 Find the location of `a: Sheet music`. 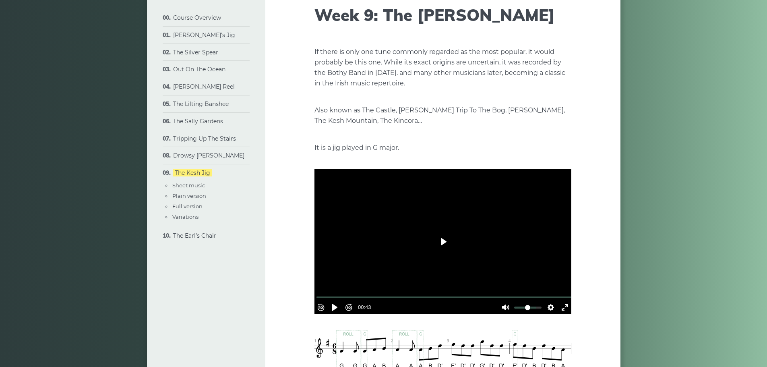

a: Sheet music is located at coordinates (188, 185).